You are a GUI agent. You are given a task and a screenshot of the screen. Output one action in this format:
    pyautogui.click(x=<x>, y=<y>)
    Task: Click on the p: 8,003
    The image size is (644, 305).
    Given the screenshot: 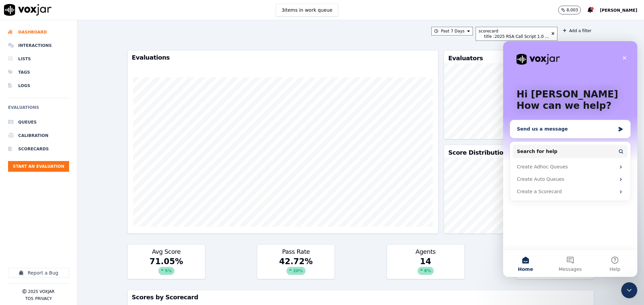 What is the action you would take?
    pyautogui.click(x=572, y=10)
    